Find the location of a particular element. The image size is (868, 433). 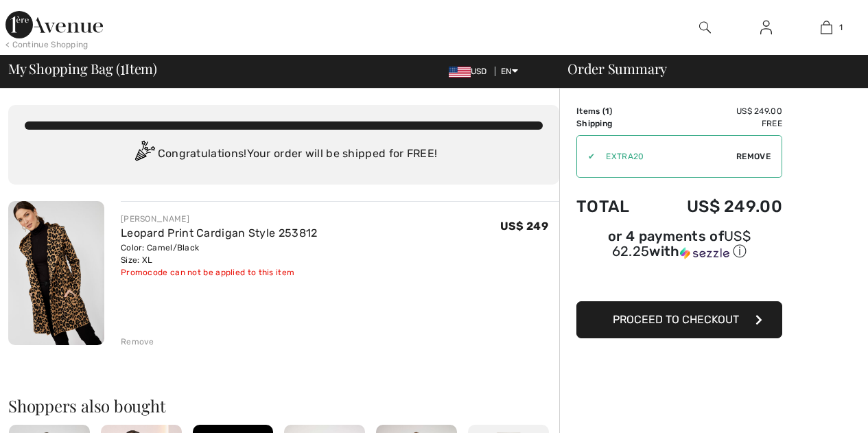

span: Proceed to Checkout is located at coordinates (676, 319).